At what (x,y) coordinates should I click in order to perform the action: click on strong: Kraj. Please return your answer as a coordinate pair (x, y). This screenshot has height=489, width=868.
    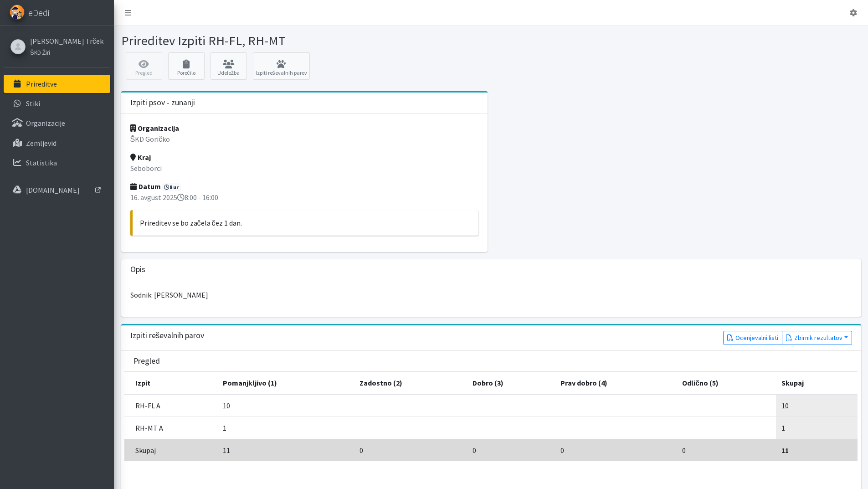
    Looking at the image, I should click on (140, 158).